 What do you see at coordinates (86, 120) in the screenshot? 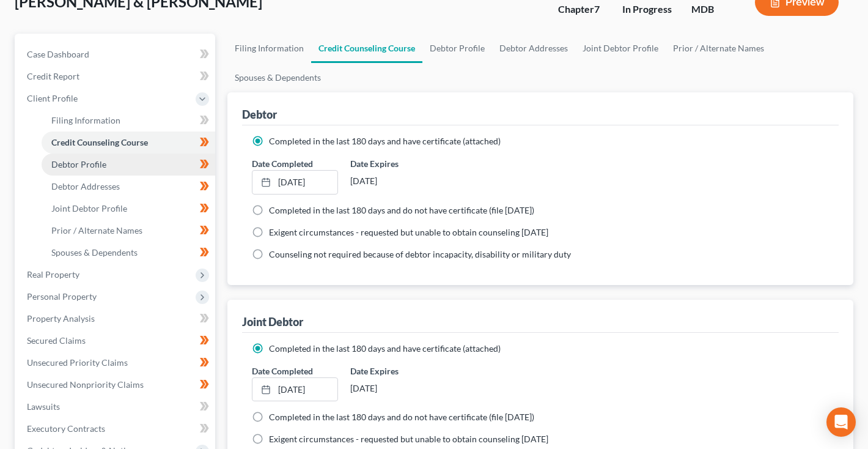
I see `span: Filing Information` at bounding box center [86, 120].